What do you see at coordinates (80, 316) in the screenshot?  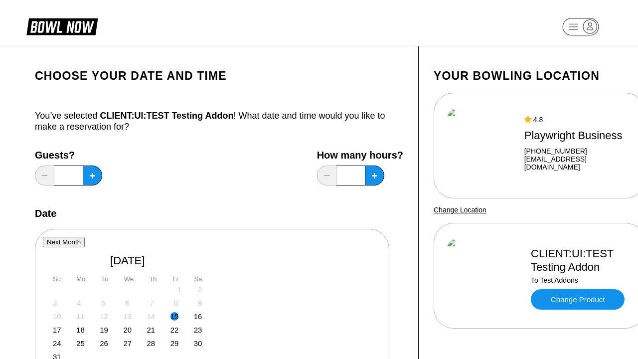 I see `div: Not available Monday, August 11th, 2025` at bounding box center [80, 316].